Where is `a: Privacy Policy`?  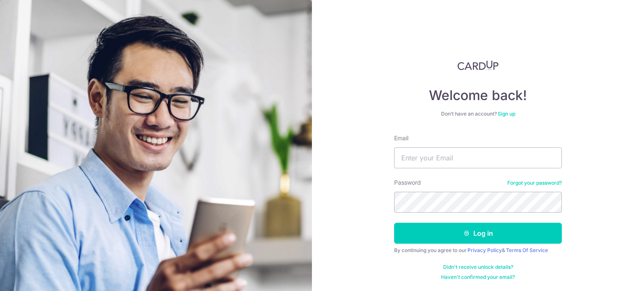 a: Privacy Policy is located at coordinates (485, 250).